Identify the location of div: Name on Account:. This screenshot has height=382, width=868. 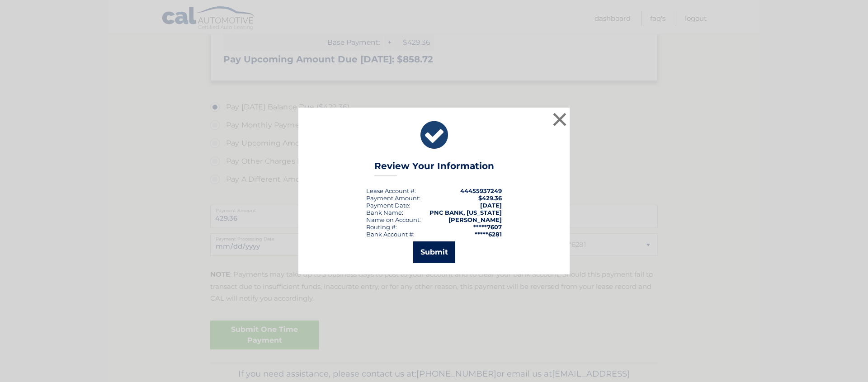
(393, 219).